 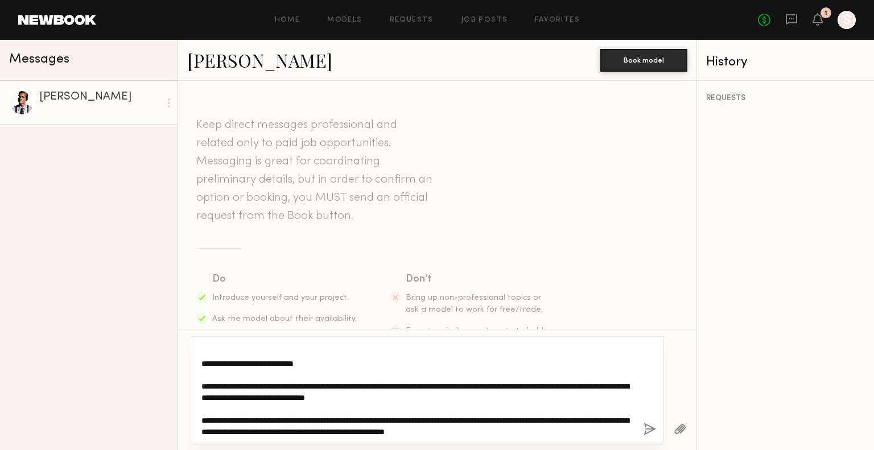 I want to click on div: Don’t, so click(x=479, y=279).